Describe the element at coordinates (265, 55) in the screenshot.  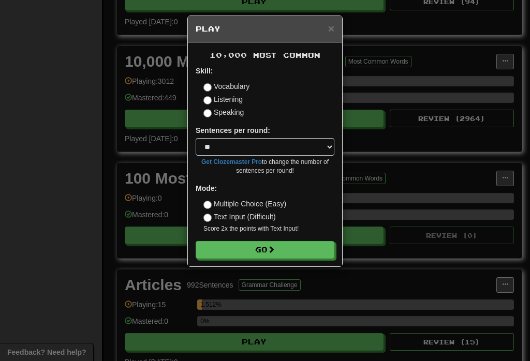
I see `span: 10,000 Most Common` at that location.